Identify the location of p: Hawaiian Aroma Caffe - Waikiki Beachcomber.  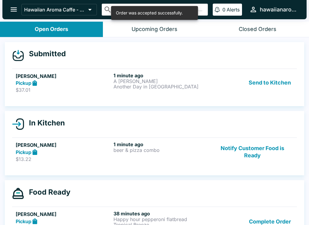
(55, 10).